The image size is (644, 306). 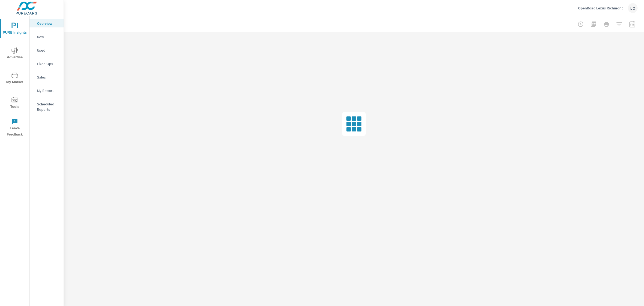 What do you see at coordinates (48, 37) in the screenshot?
I see `p: New` at bounding box center [48, 37].